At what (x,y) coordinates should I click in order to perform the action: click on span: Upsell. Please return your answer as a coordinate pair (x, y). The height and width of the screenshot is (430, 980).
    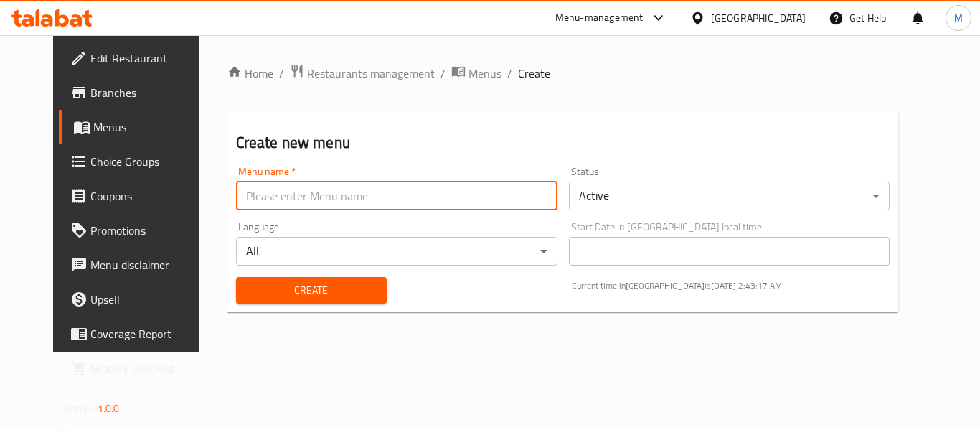
    Looking at the image, I should click on (148, 300).